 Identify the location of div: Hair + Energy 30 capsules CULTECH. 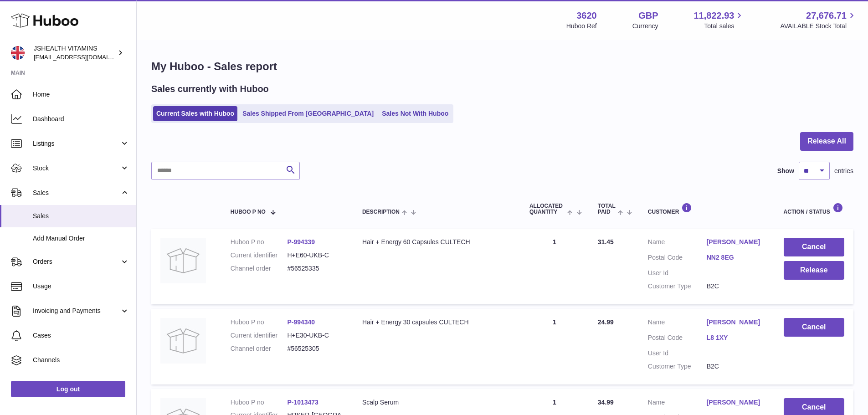
(437, 322).